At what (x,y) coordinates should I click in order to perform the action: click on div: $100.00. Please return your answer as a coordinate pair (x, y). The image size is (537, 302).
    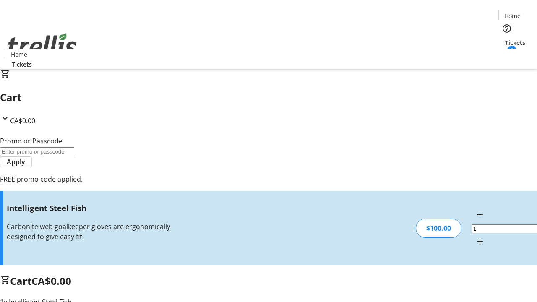
    Looking at the image, I should click on (439, 228).